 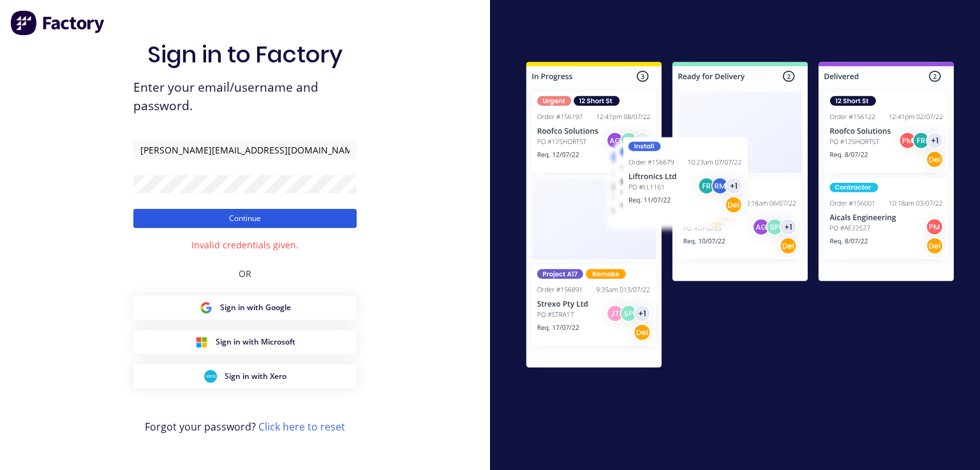 What do you see at coordinates (245, 308) in the screenshot?
I see `button: Google Sign inSign in with Google` at bounding box center [245, 308].